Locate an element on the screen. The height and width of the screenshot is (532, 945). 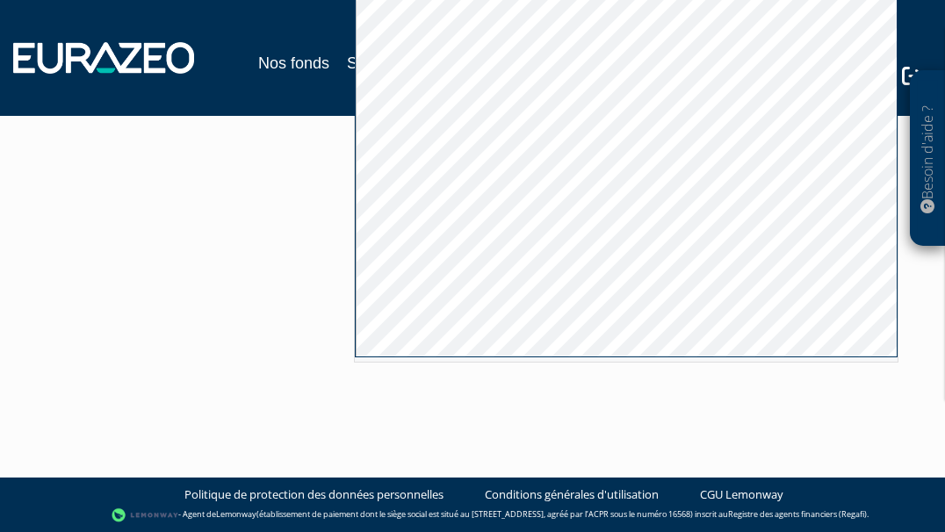
a: CGU Lemonway is located at coordinates (741, 494).